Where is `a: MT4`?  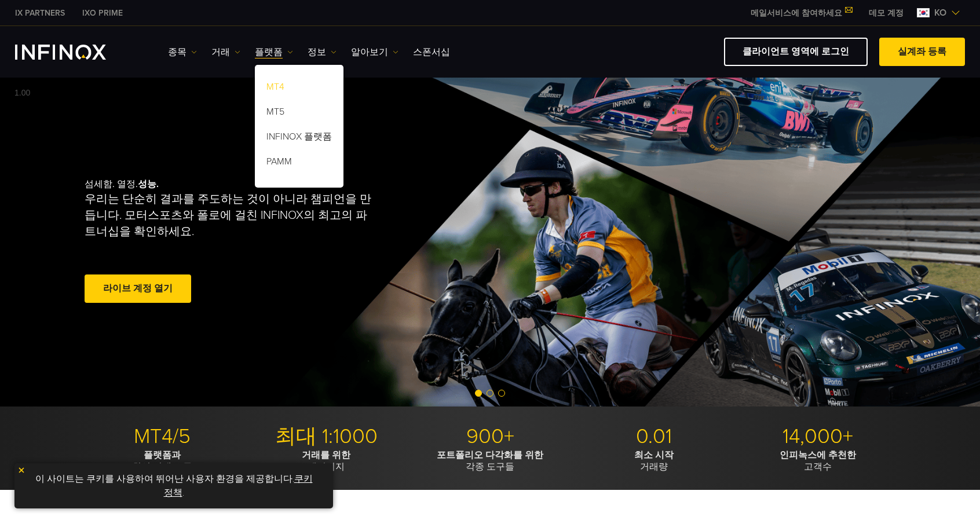 a: MT4 is located at coordinates (299, 88).